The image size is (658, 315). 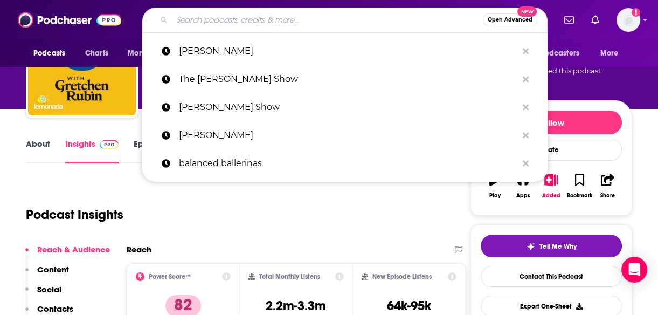 I want to click on p: Mel Robins Show, so click(x=348, y=107).